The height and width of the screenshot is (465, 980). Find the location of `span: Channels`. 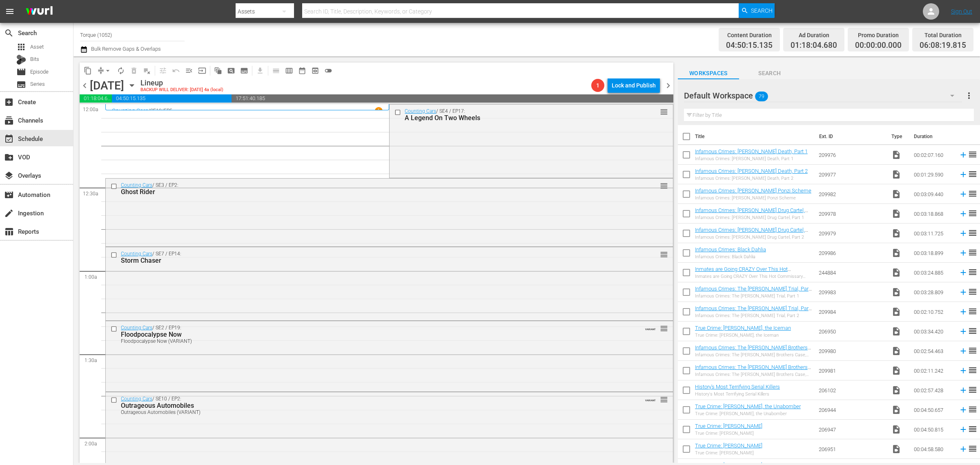

span: Channels is located at coordinates (9, 120).